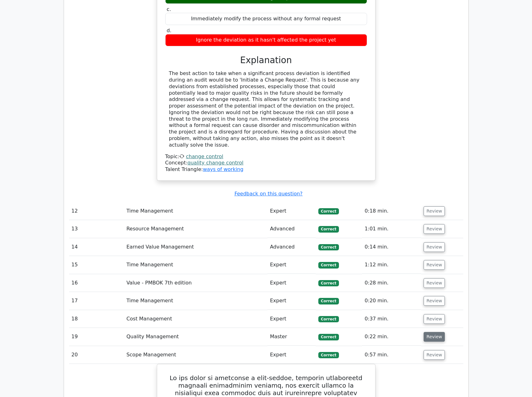  What do you see at coordinates (391, 355) in the screenshot?
I see `td: 0:57 min.` at bounding box center [391, 355].